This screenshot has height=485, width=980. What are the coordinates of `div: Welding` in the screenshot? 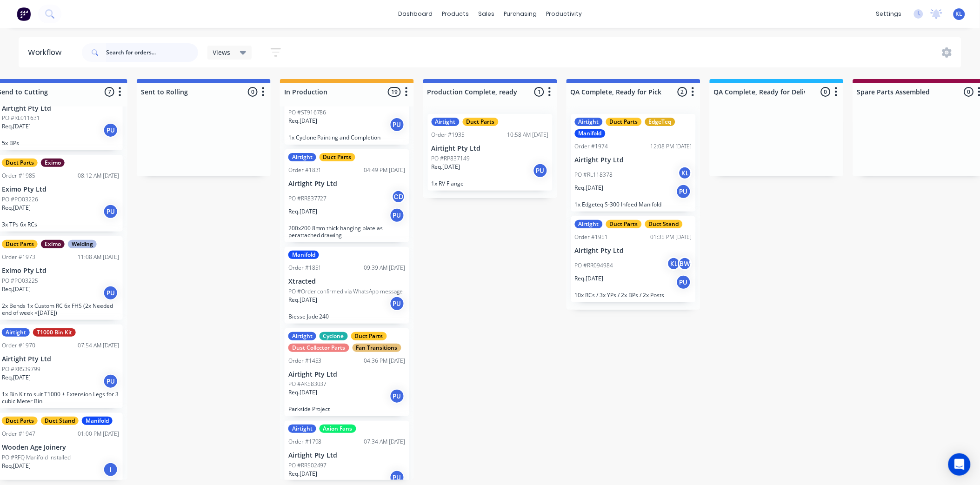 It's located at (82, 244).